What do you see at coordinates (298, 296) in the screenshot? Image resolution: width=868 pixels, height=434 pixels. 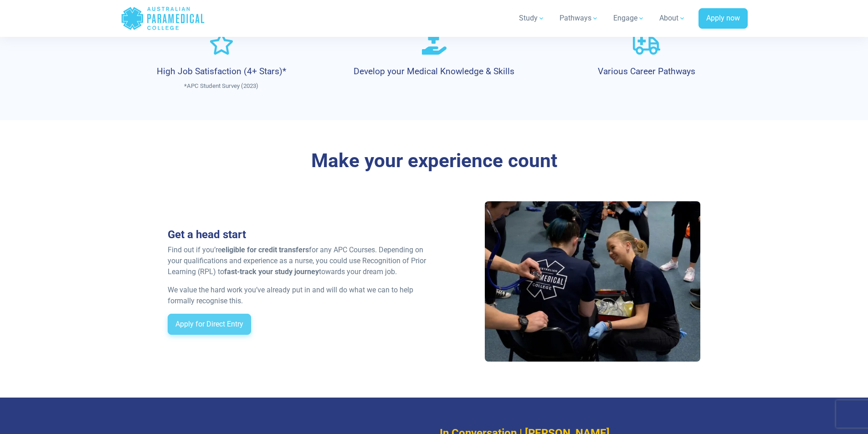 I see `p: We value the hard work you’ve already put in and will do what we can to help formally recognise t...` at bounding box center [298, 296].